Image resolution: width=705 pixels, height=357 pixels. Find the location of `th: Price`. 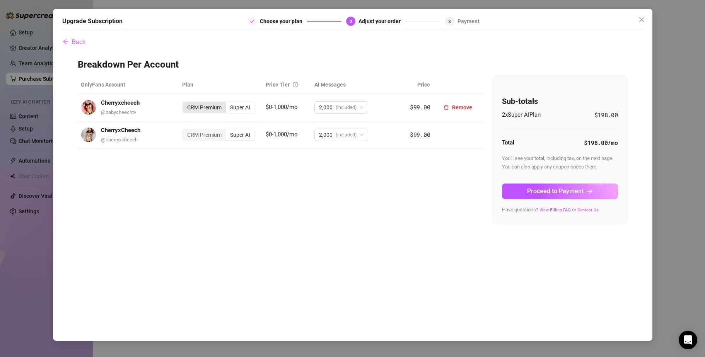

th: Price is located at coordinates (413, 85).